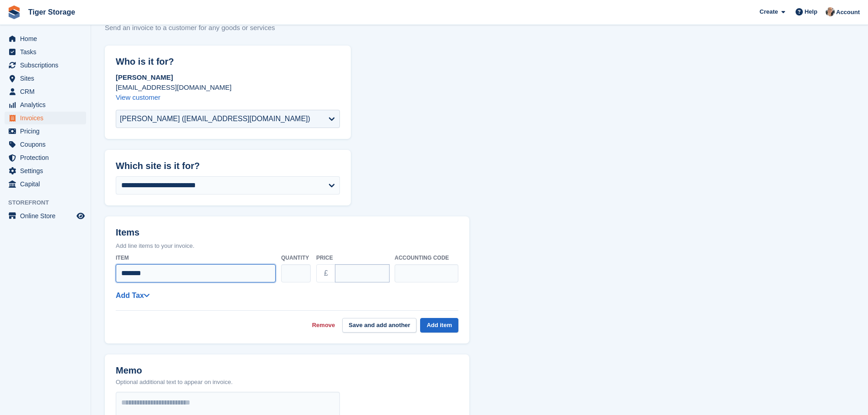 The height and width of the screenshot is (415, 868). I want to click on span: Capital, so click(47, 184).